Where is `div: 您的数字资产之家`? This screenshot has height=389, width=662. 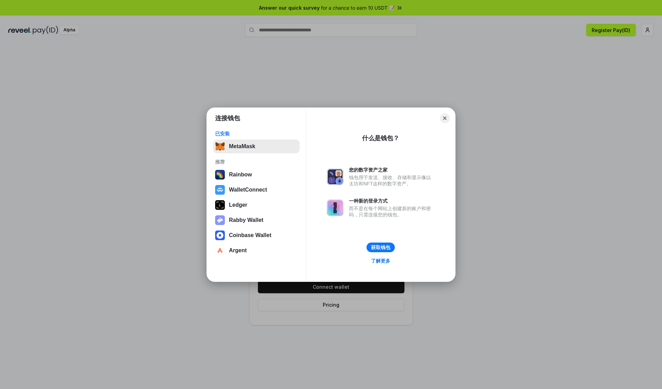 div: 您的数字资产之家 is located at coordinates (391, 170).